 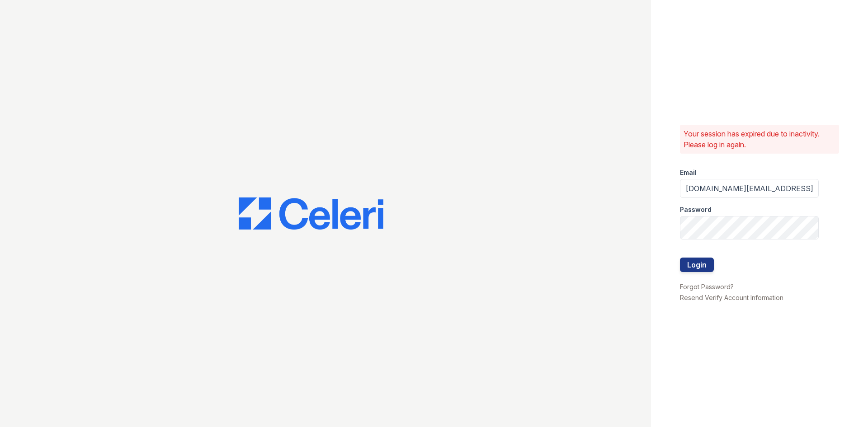 What do you see at coordinates (688, 172) in the screenshot?
I see `label: Email` at bounding box center [688, 172].